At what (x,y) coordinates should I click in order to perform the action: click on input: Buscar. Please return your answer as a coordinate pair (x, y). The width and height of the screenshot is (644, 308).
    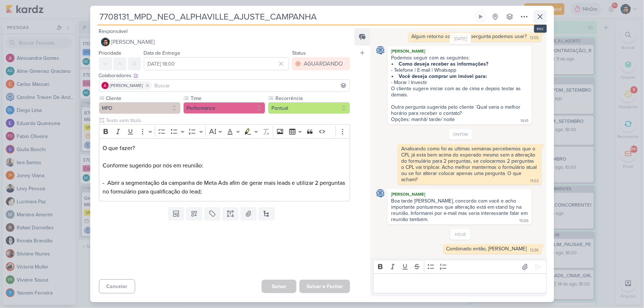
    Looking at the image, I should click on (251, 85).